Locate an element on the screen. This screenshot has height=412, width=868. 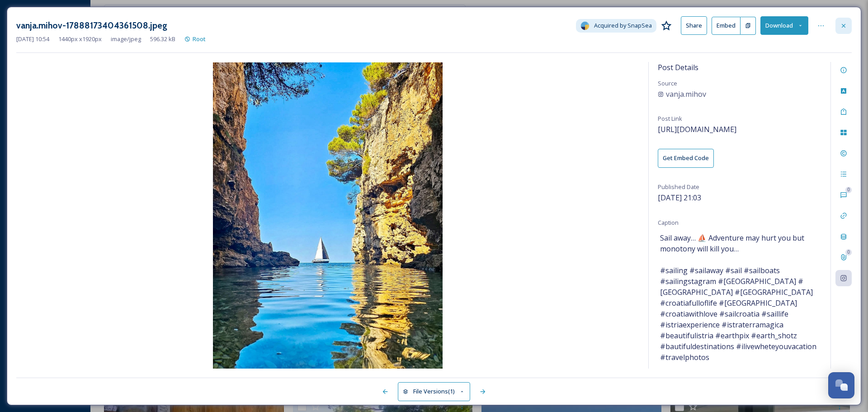
span: 1440 px x 1920 px is located at coordinates (80, 39).